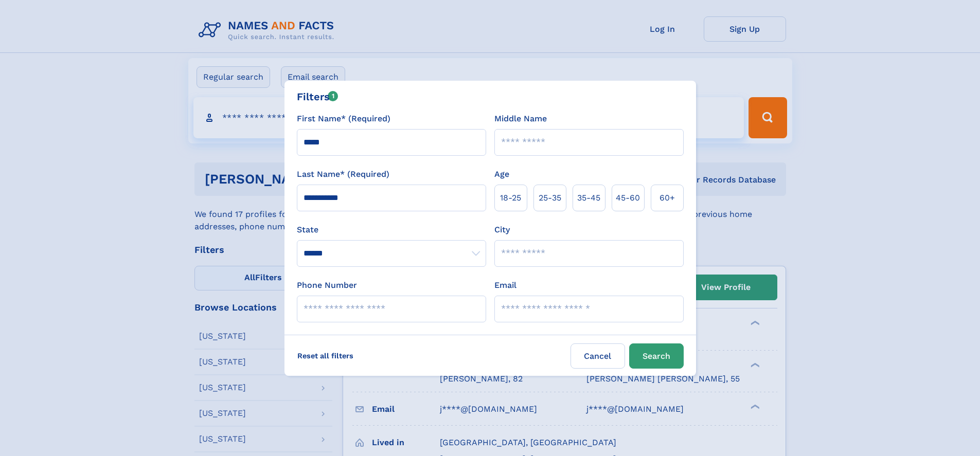 The height and width of the screenshot is (456, 980). Describe the element at coordinates (325, 356) in the screenshot. I see `label: Reset all filters` at that location.